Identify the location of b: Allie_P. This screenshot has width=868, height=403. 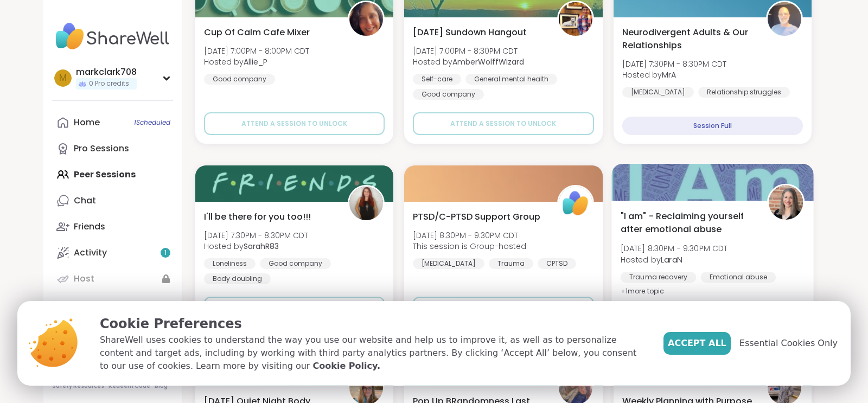
(255, 62).